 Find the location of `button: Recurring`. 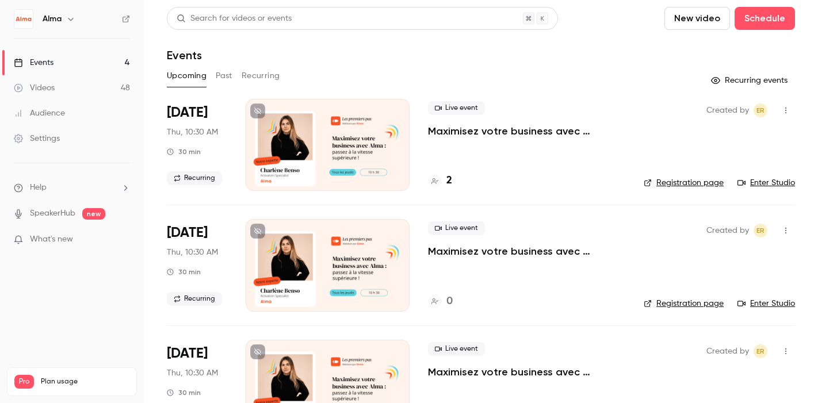

button: Recurring is located at coordinates (261, 76).